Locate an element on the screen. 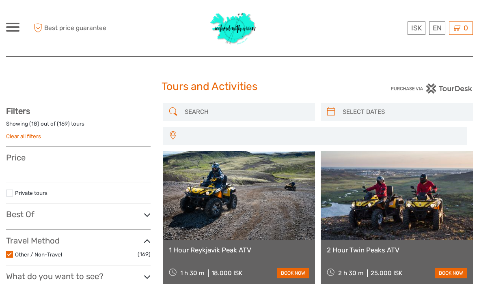 The height and width of the screenshot is (284, 479). a: 2 Hour Twin Peaks ATV is located at coordinates (396, 250).